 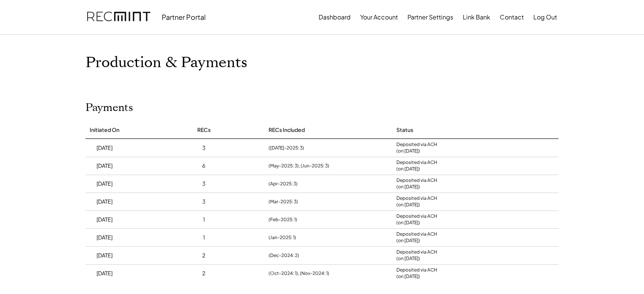 What do you see at coordinates (119, 17) in the screenshot?
I see `img: recmint-logotype%403x.png` at bounding box center [119, 17].